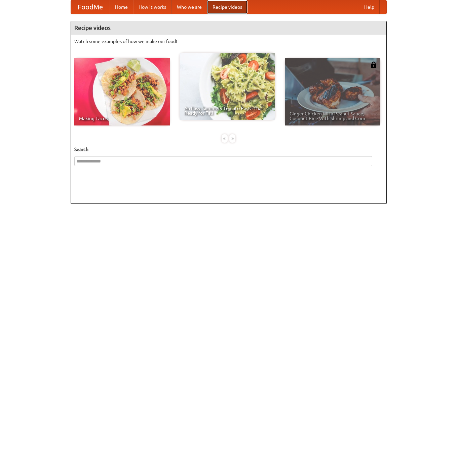 The height and width of the screenshot is (476, 457). Describe the element at coordinates (227, 111) in the screenshot. I see `span: An Easy, Summery Tomato Pasta That's Ready for Fall` at that location.